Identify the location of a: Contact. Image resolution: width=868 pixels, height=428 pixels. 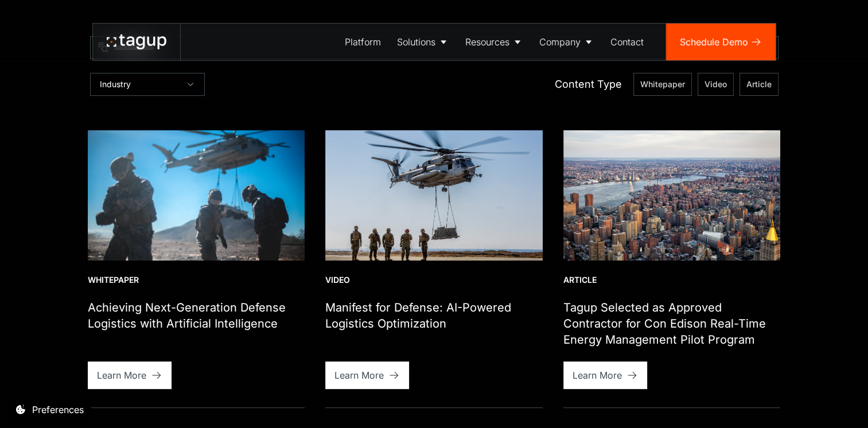
(627, 42).